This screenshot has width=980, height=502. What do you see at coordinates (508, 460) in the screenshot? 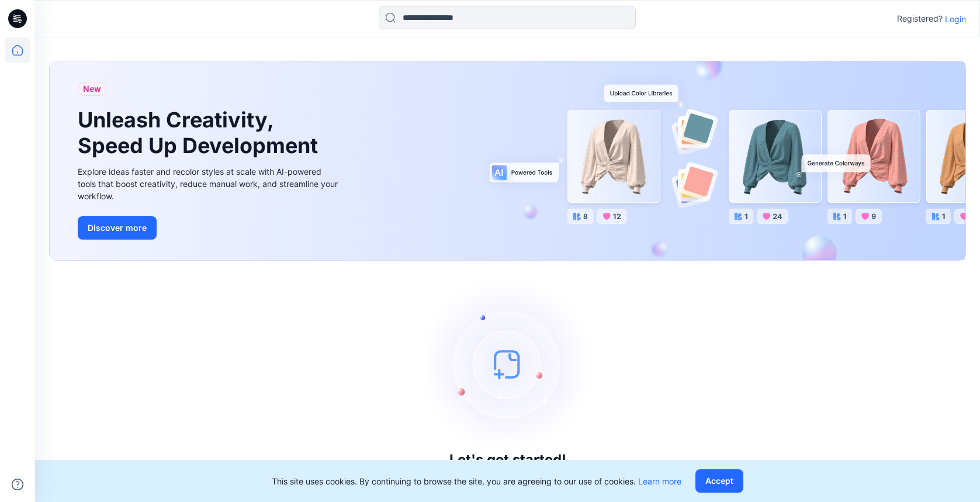
I see `h3: Let's get started!` at bounding box center [508, 460].